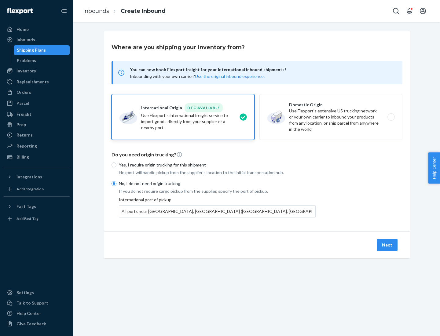  Describe the element at coordinates (25, 293) in the screenshot. I see `div: Settings` at that location.